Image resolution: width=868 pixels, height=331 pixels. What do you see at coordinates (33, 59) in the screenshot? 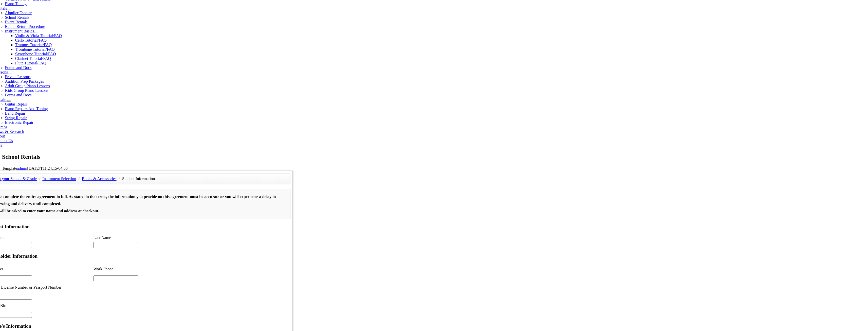
I see `a: Clarinet Tutorial/FAQ` at bounding box center [33, 59].